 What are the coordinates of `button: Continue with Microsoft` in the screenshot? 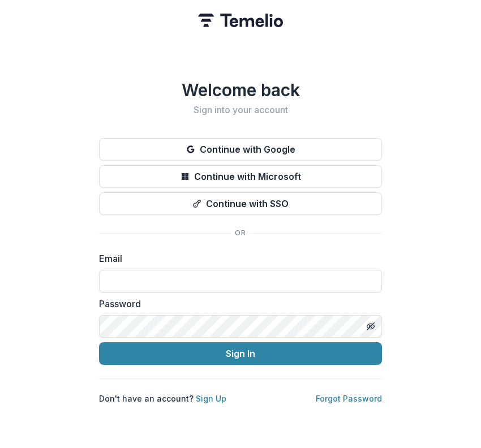 It's located at (240, 177).